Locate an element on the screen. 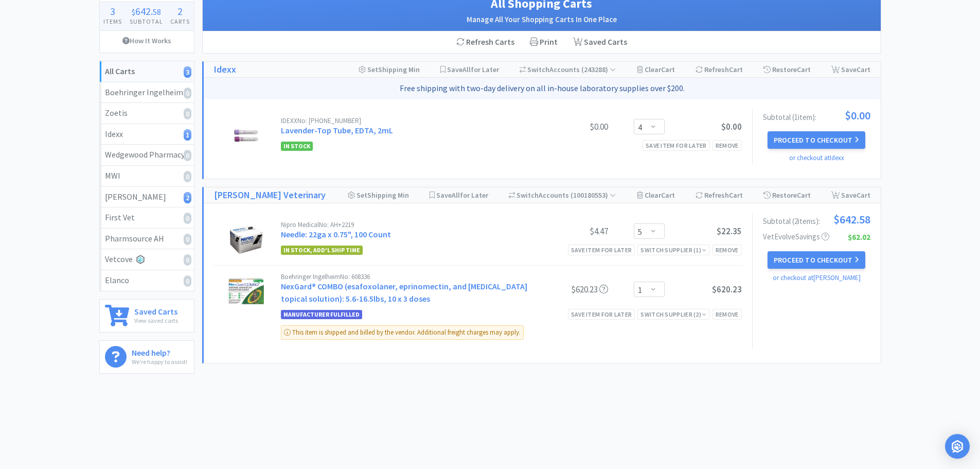 Image resolution: width=980 pixels, height=469 pixels. h4: Subtotal is located at coordinates (146, 21).